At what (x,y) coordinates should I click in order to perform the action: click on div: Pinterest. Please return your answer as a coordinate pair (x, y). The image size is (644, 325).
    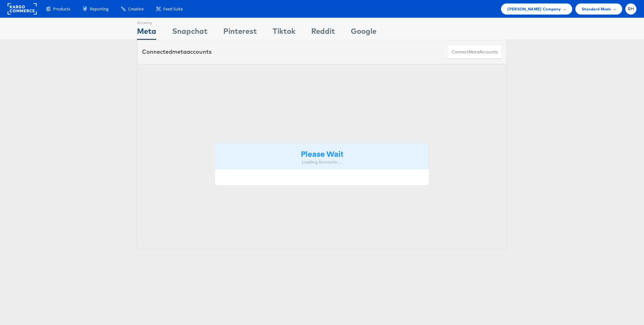
    Looking at the image, I should click on (240, 33).